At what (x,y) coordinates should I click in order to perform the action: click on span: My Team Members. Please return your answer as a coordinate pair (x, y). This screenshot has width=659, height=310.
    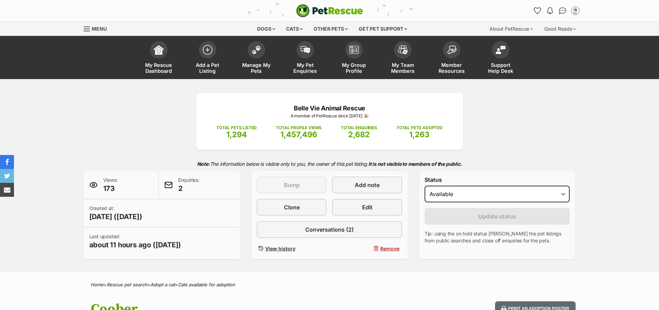
    Looking at the image, I should click on (403, 68).